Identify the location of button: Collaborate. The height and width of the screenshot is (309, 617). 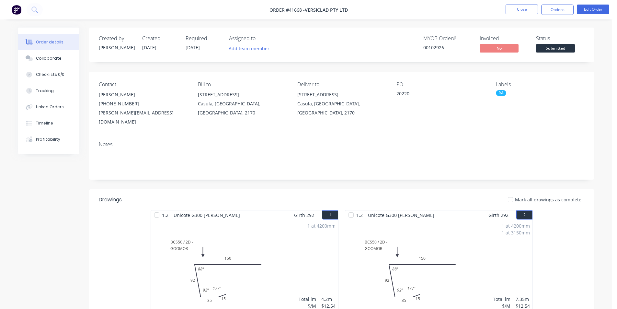
(49, 58).